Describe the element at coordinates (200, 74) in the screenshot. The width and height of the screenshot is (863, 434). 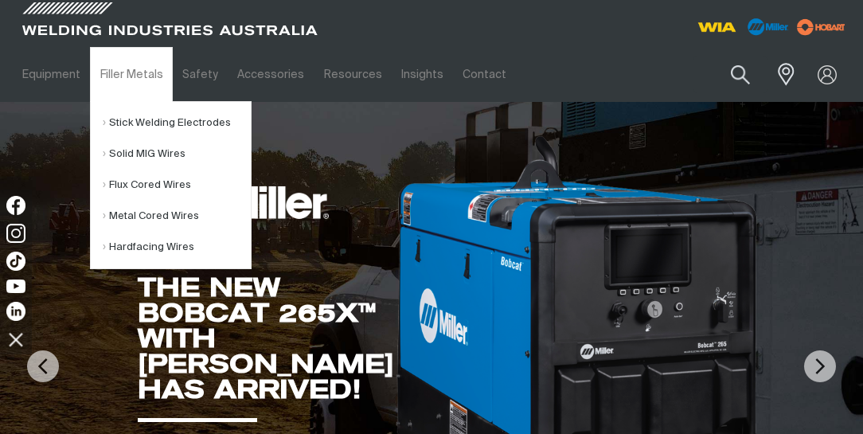
I see `a: Safety` at that location.